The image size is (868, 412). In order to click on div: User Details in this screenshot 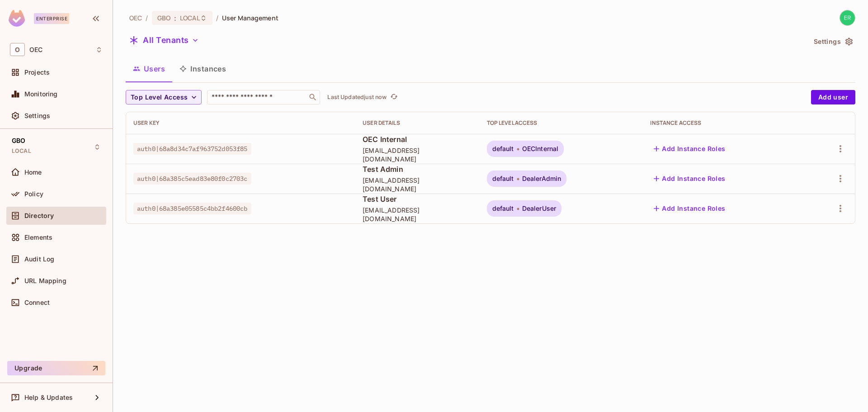, I will do `click(417, 123)`.